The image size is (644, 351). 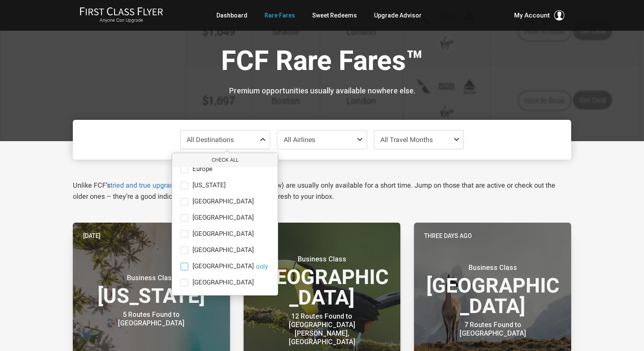 I want to click on span: My Account, so click(x=532, y=15).